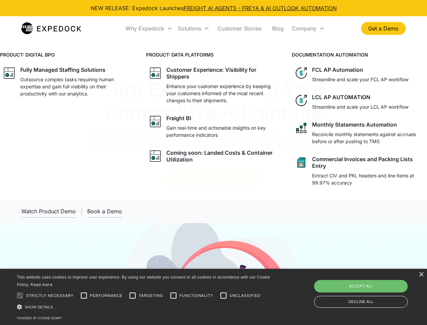 The height and width of the screenshot is (325, 427). Describe the element at coordinates (76, 86) in the screenshot. I see `p: Outsource complex tasks requiring human expertise and gain full visibility on their productivity ...` at that location.